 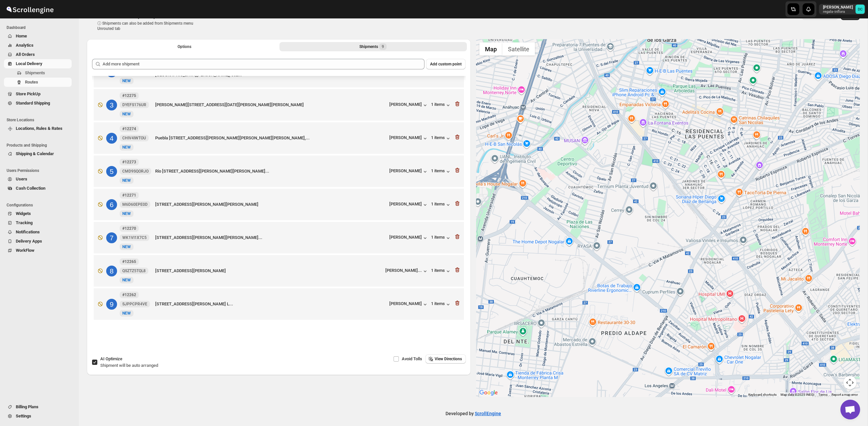 I want to click on a: Open this area in Google Maps (opens a new window), so click(x=489, y=393).